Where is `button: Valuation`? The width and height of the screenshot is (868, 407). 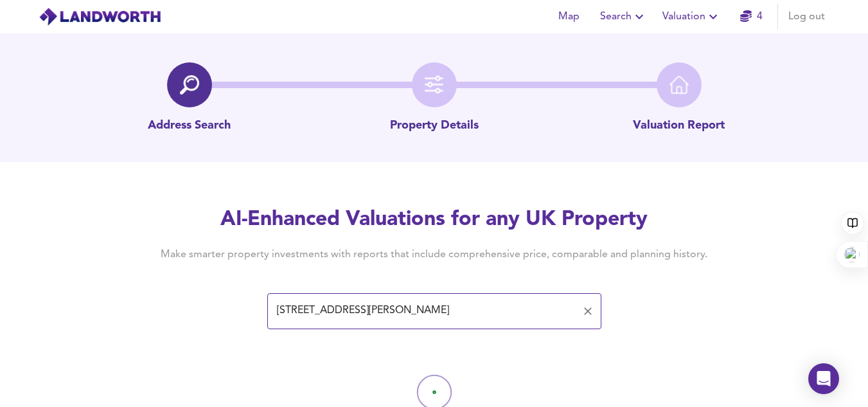 button: Valuation is located at coordinates (692, 16).